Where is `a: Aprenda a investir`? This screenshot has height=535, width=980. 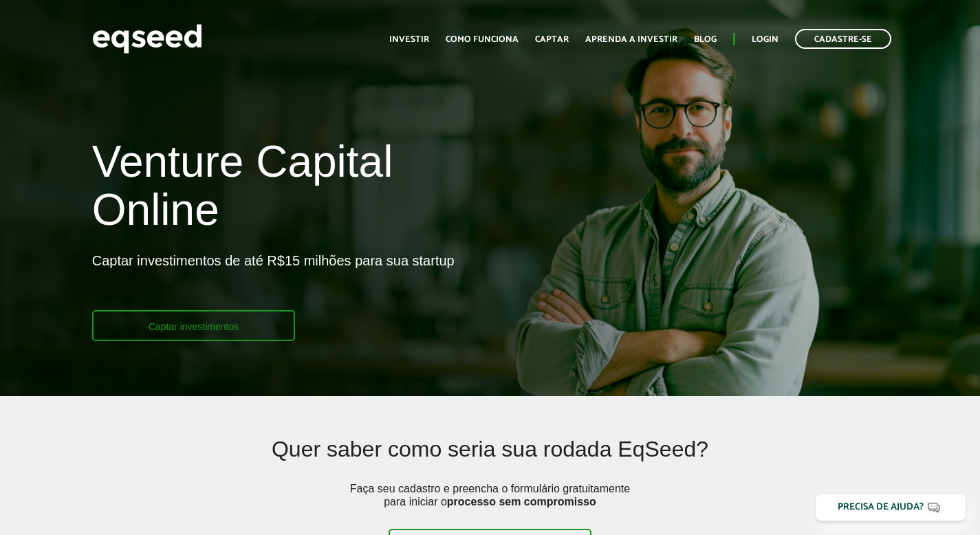
a: Aprenda a investir is located at coordinates (632, 39).